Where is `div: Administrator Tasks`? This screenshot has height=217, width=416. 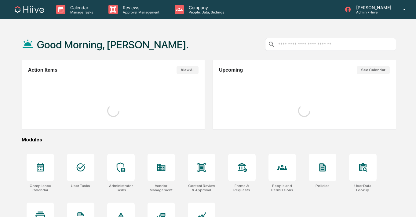
div: Administrator Tasks is located at coordinates (121, 188).